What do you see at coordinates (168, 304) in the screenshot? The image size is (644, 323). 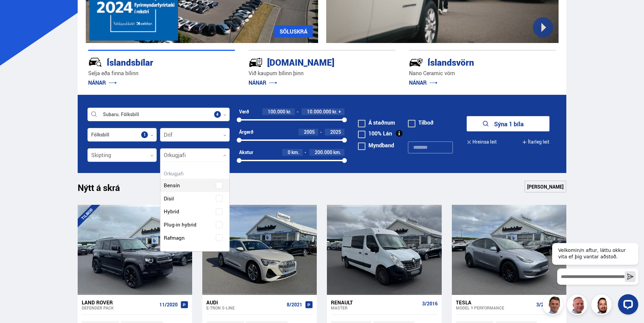 I see `span: 11/2020` at bounding box center [168, 304].